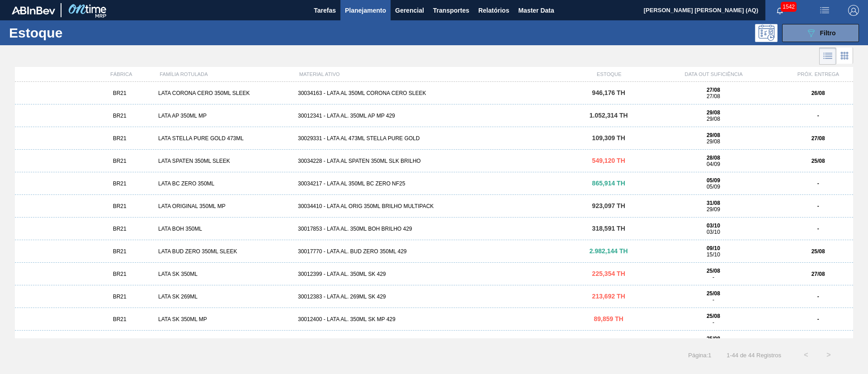 The height and width of the screenshot is (374, 868). Describe the element at coordinates (451, 10) in the screenshot. I see `span: Transportes` at that location.